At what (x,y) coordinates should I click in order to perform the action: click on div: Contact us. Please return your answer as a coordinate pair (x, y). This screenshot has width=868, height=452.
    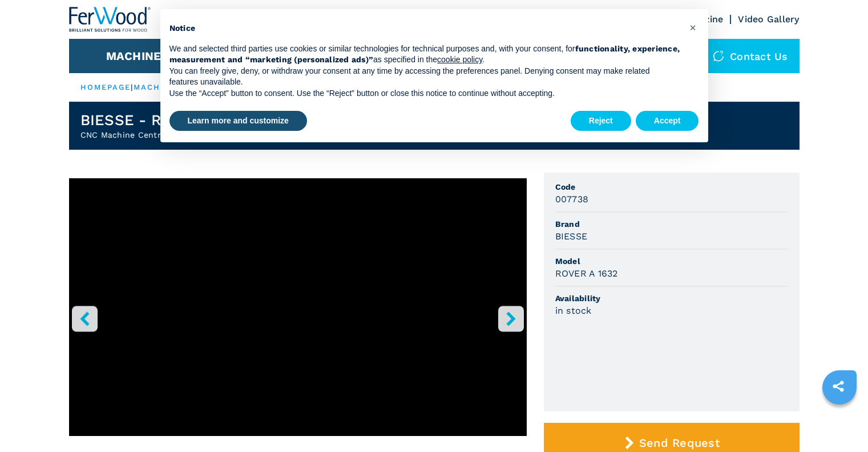
    Looking at the image, I should click on (751, 56).